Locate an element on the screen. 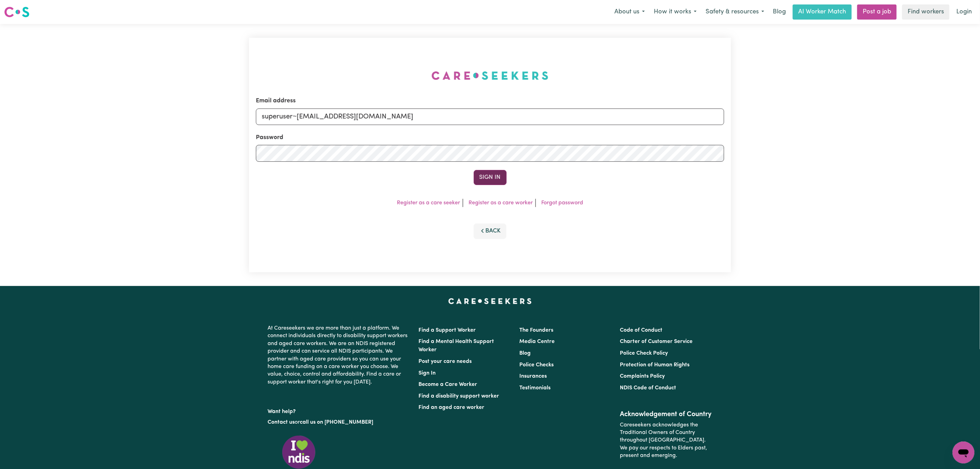  a: Find an aged care worker is located at coordinates (452, 407).